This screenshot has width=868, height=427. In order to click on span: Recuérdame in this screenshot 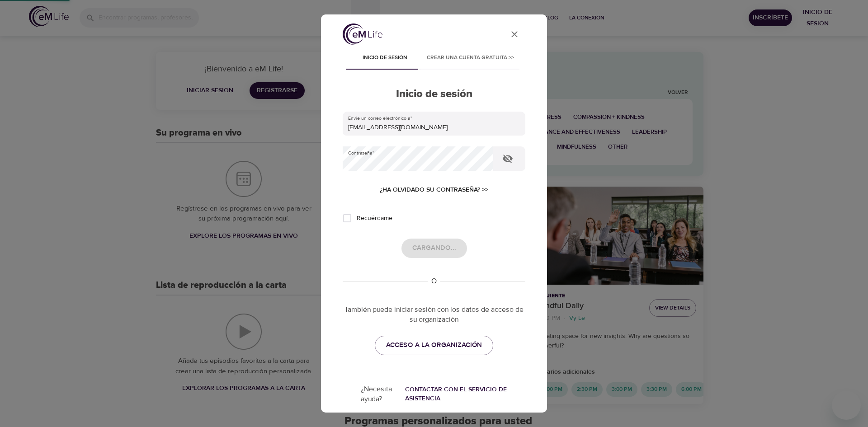, I will do `click(374, 218)`.